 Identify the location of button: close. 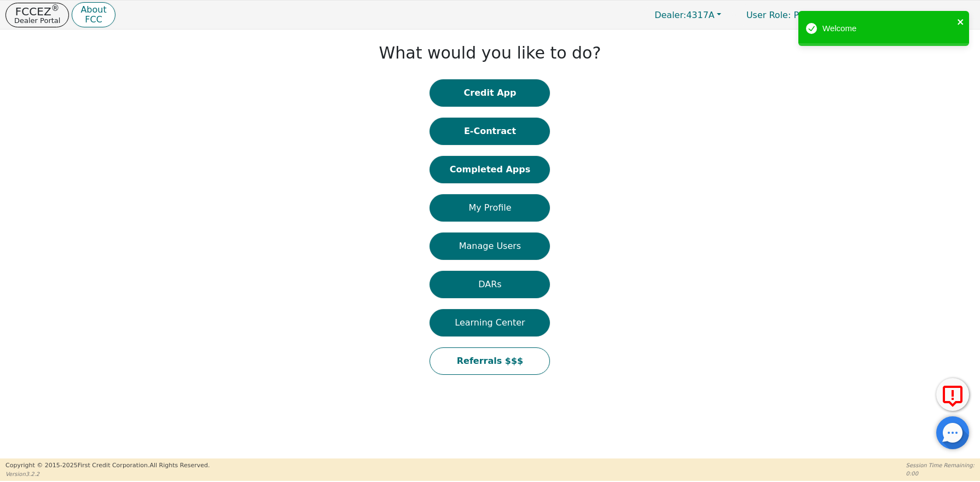
(960, 22).